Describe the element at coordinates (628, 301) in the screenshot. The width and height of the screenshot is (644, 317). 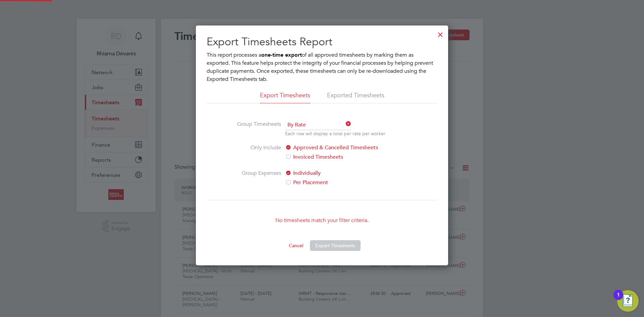
I see `button: Open Resource Center, 1 new notification` at that location.